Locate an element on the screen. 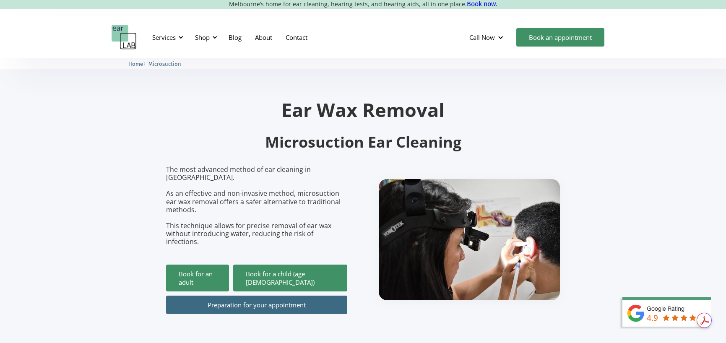 The image size is (726, 343). img: boy getting ear checked. is located at coordinates (469, 239).